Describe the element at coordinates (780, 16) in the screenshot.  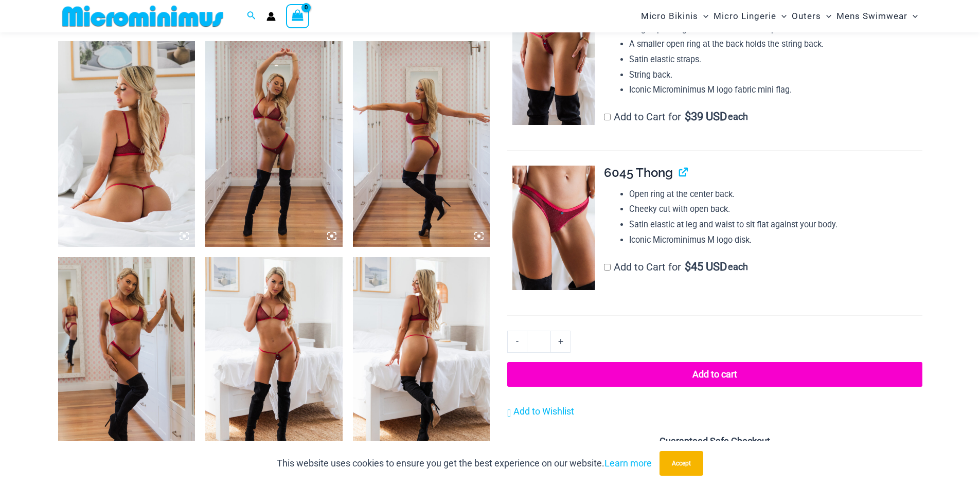
I see `nav: Site Navigation` at that location.